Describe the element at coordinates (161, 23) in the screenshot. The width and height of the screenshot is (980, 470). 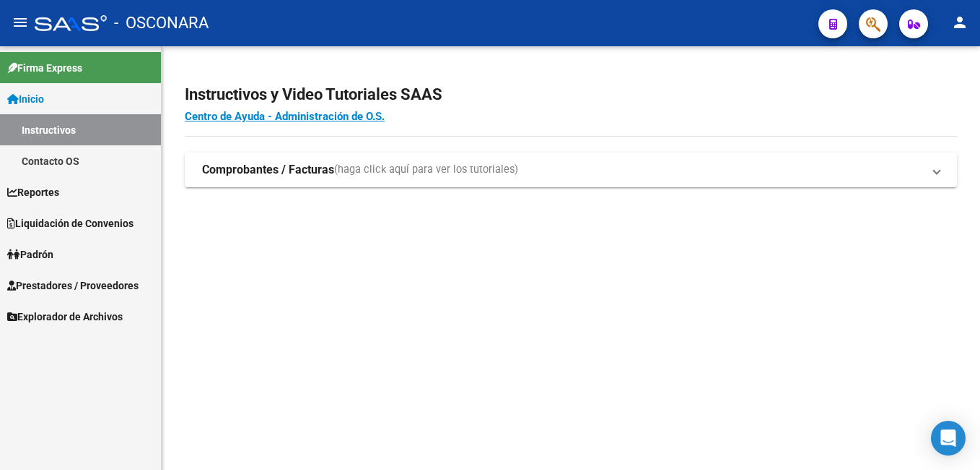
I see `span: - OSCONARA` at that location.